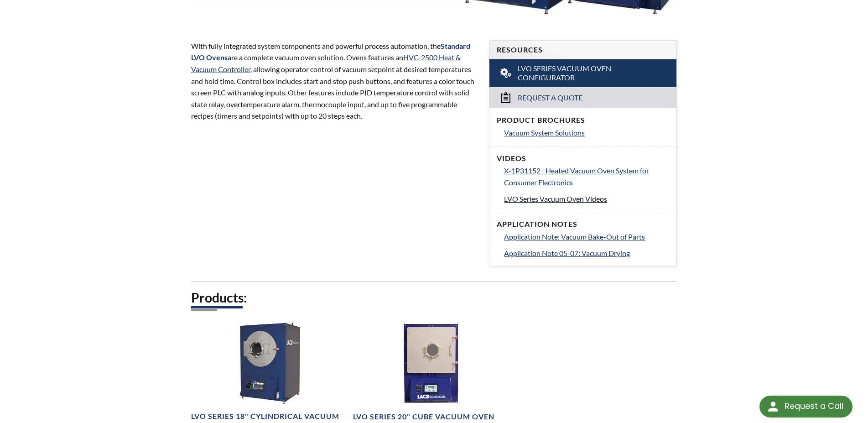  I want to click on a: Application Note 05-07: Vacuum Drying, so click(587, 254).